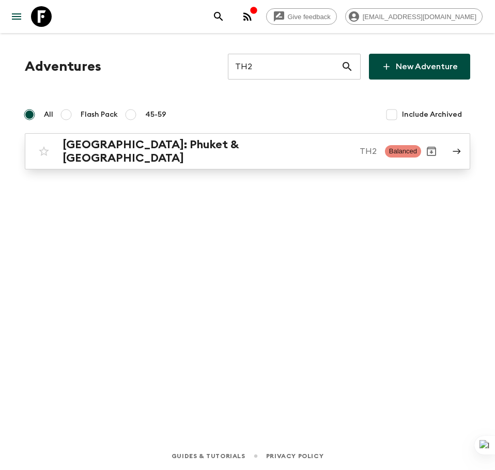 This screenshot has height=470, width=495. Describe the element at coordinates (218, 17) in the screenshot. I see `button: search adventures` at that location.